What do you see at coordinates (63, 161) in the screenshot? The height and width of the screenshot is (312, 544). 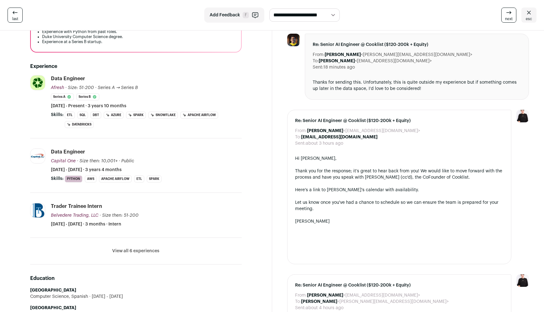 I see `span: Capital One` at bounding box center [63, 161].